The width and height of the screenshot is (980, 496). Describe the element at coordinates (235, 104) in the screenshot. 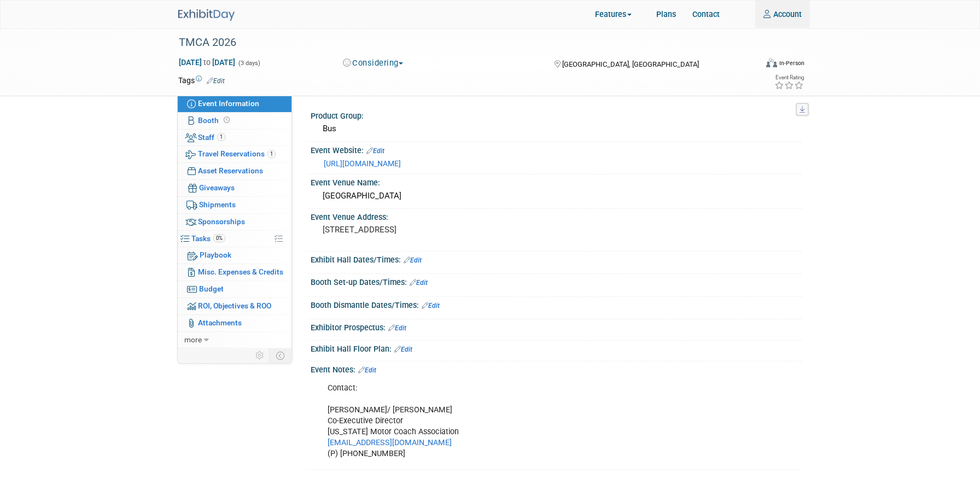

I see `a: Event Information` at that location.